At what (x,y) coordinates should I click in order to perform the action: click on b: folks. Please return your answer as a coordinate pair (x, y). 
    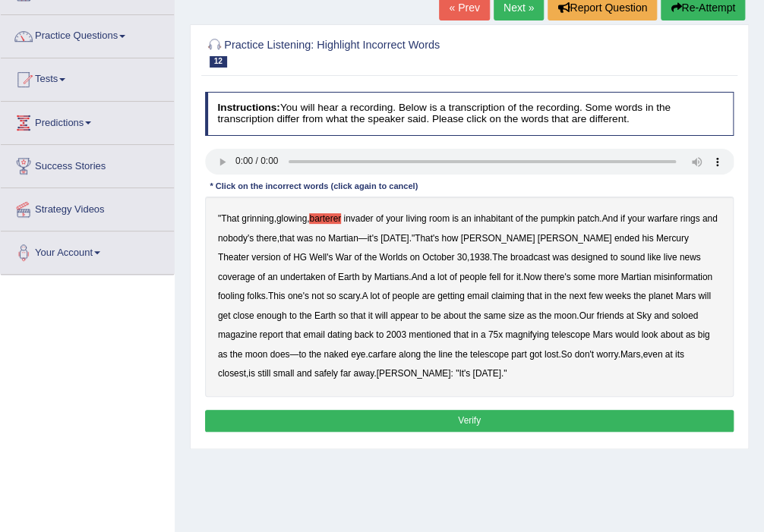
    Looking at the image, I should click on (256, 297).